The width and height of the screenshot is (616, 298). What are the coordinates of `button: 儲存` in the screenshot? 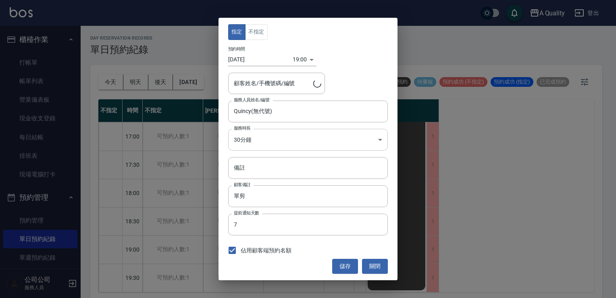 It's located at (345, 266).